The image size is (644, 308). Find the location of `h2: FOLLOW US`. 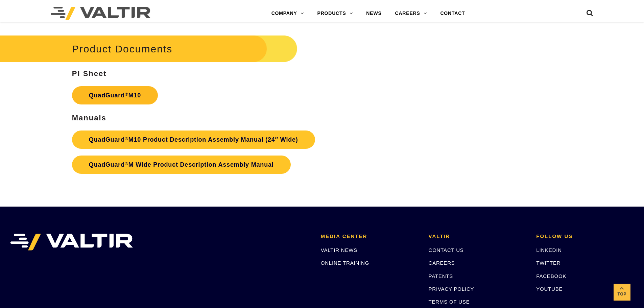

h2: FOLLOW US is located at coordinates (585, 237).